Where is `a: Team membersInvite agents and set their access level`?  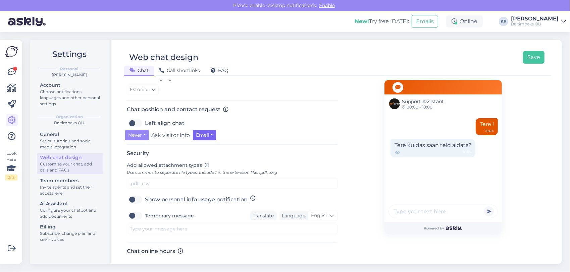 a: Team membersInvite agents and set their access level is located at coordinates (70, 187).